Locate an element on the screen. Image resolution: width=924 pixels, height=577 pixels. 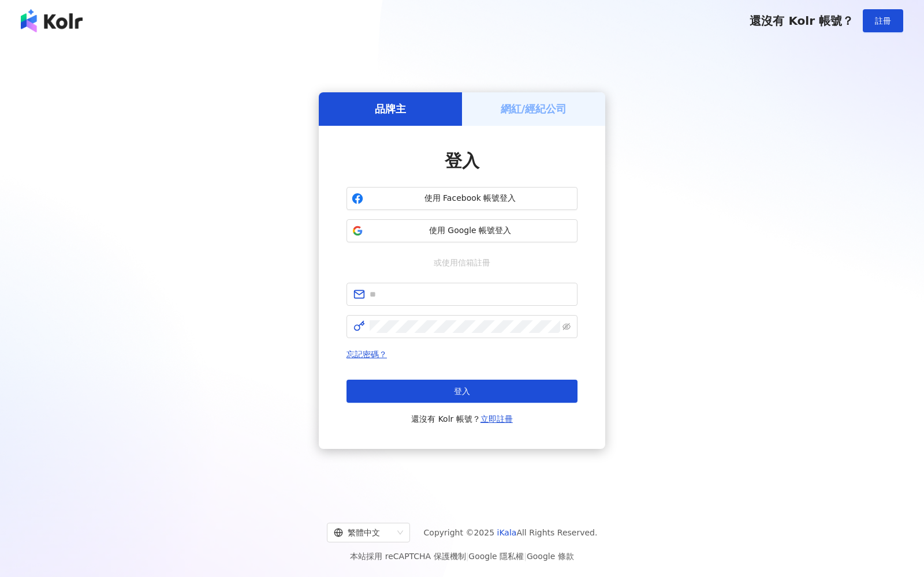
span: 或使用信箱註冊 is located at coordinates (462, 263).